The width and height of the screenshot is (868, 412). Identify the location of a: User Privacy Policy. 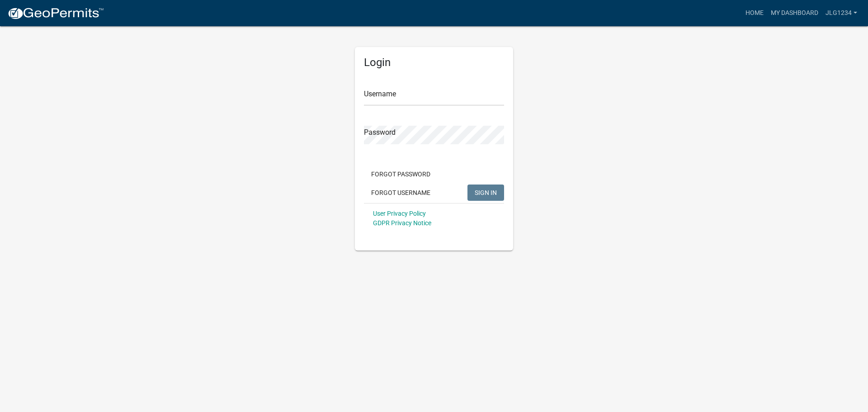
(399, 213).